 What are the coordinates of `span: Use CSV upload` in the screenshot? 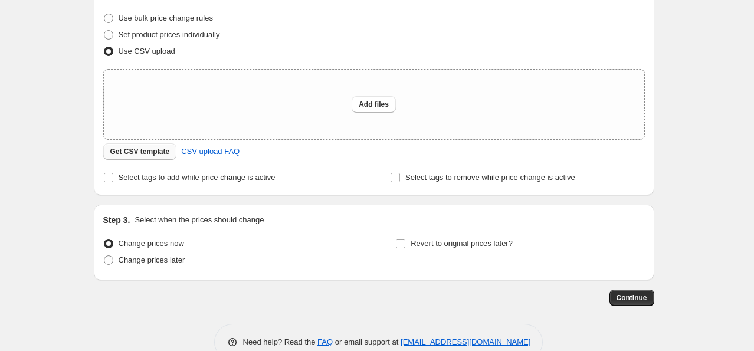 It's located at (147, 51).